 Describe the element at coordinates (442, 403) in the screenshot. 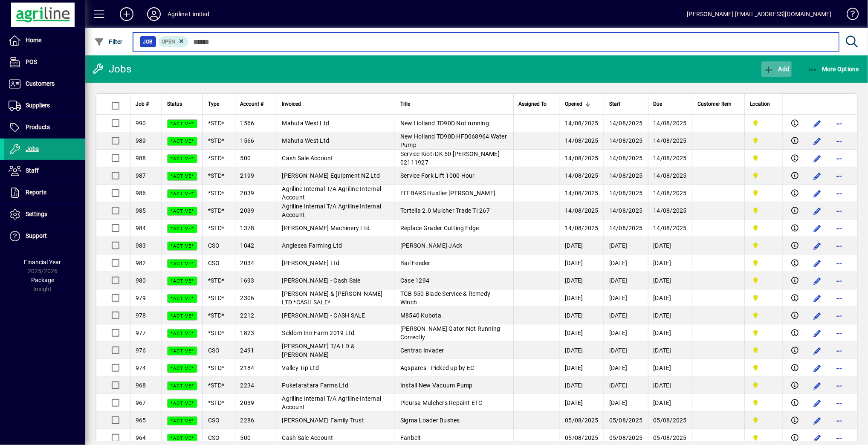

I see `span: Picursa Mulchers Repaint ETC` at that location.